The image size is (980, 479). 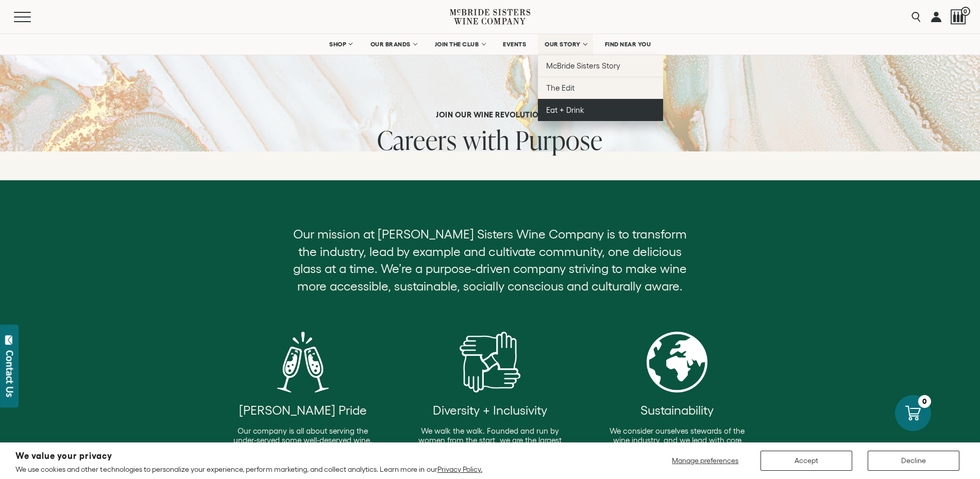 What do you see at coordinates (416, 140) in the screenshot?
I see `span: Careers` at bounding box center [416, 140].